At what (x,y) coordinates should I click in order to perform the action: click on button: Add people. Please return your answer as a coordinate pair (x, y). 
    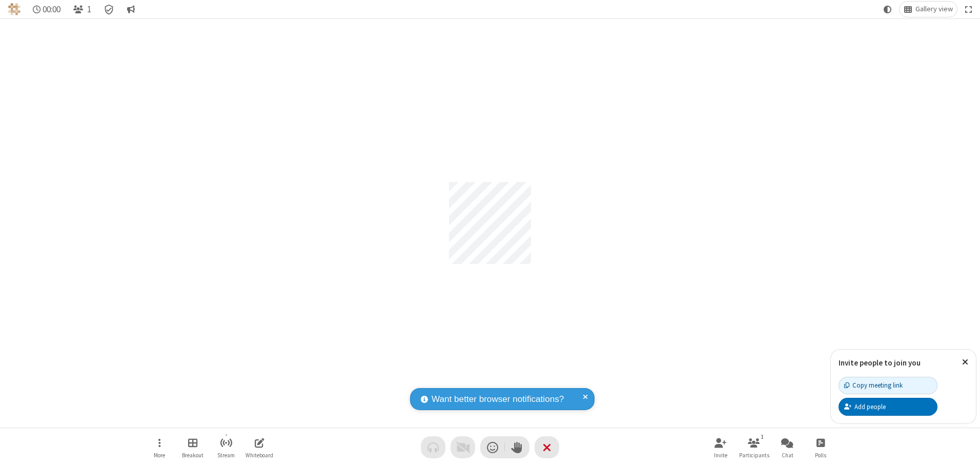
    Looking at the image, I should click on (887, 407).